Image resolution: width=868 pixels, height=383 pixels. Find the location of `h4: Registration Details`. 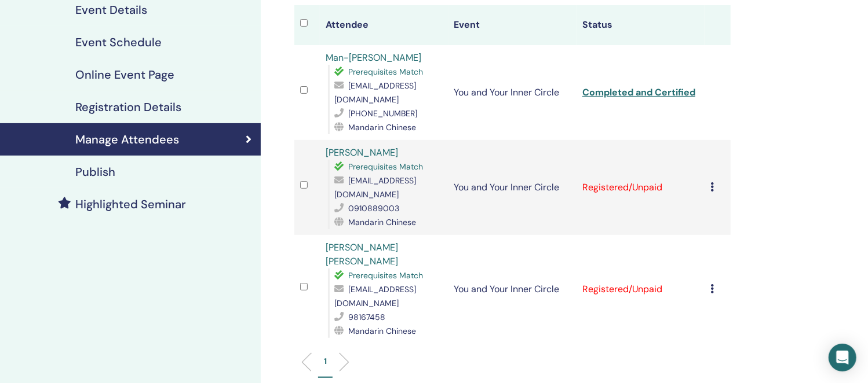

h4: Registration Details is located at coordinates (128, 107).